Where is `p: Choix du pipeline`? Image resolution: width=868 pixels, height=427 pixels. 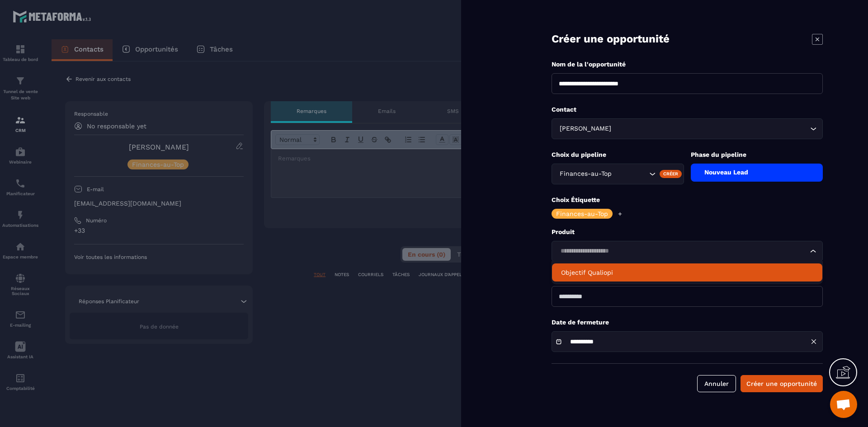 p: Choix du pipeline is located at coordinates (618, 155).